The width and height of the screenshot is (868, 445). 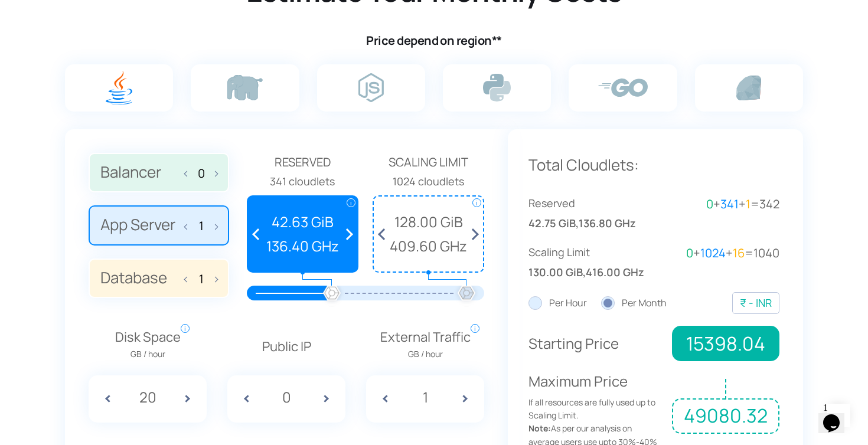 What do you see at coordinates (148, 344) in the screenshot?
I see `span: Disk Space` at bounding box center [148, 344].